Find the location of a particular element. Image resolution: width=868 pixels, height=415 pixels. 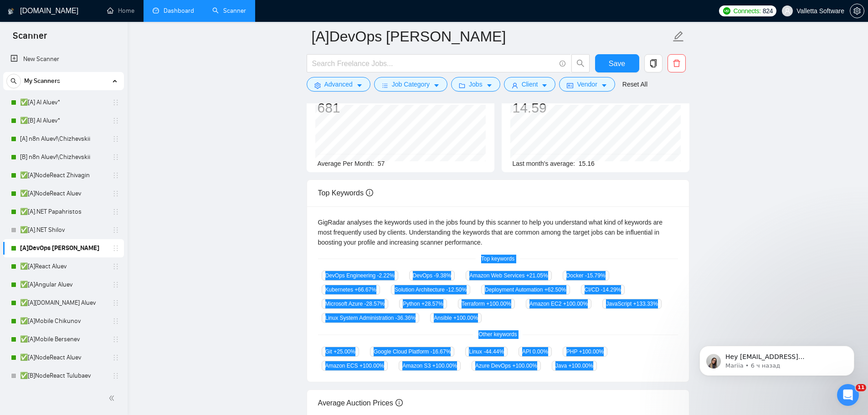

span: Last month's average: is located at coordinates (543, 163).